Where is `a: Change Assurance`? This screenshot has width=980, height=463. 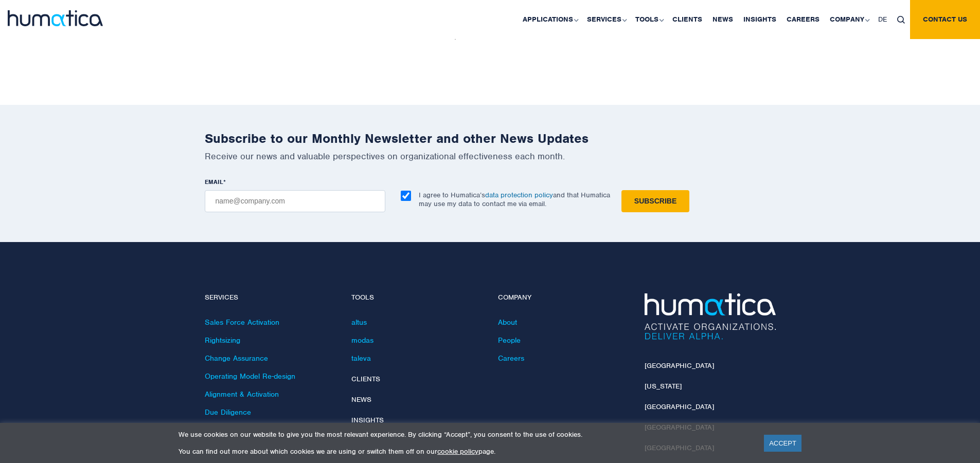 a: Change Assurance is located at coordinates (236, 358).